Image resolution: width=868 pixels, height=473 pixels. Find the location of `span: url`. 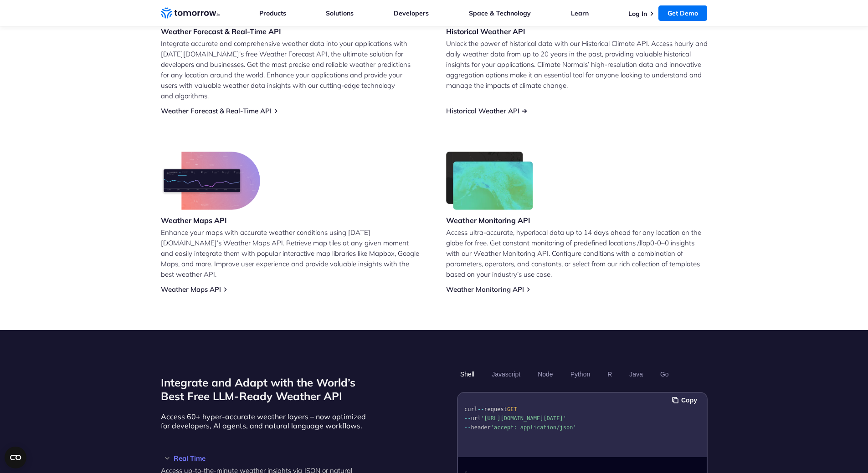

span: url is located at coordinates (475, 419).